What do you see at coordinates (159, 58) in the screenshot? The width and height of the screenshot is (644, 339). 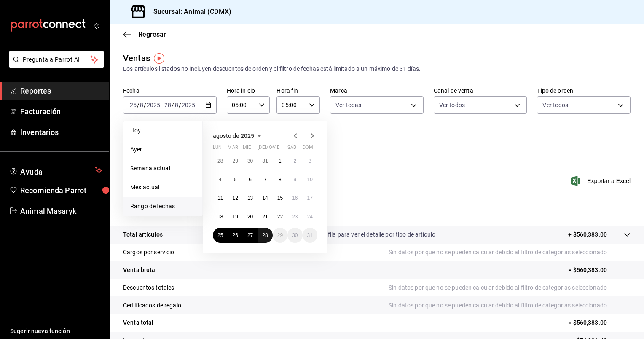 I see `img: Tooltip marker` at bounding box center [159, 58].